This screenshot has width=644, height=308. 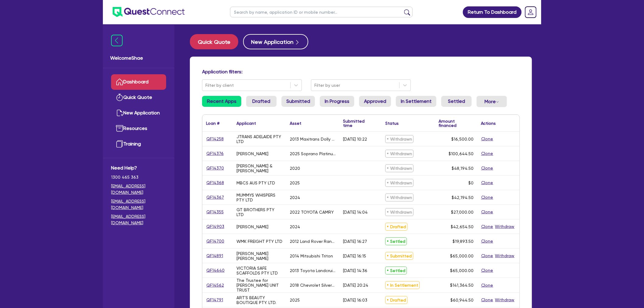 What do you see at coordinates (462, 227) in the screenshot?
I see `span: $42,654.50` at bounding box center [462, 227].